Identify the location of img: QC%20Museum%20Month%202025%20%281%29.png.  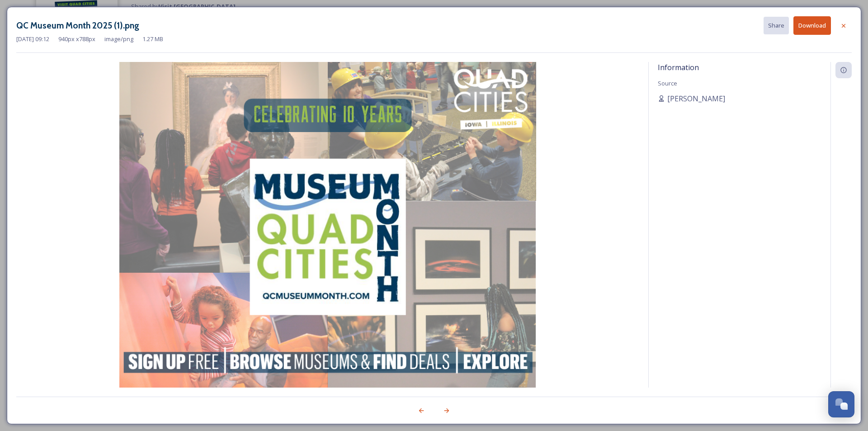
(327, 236).